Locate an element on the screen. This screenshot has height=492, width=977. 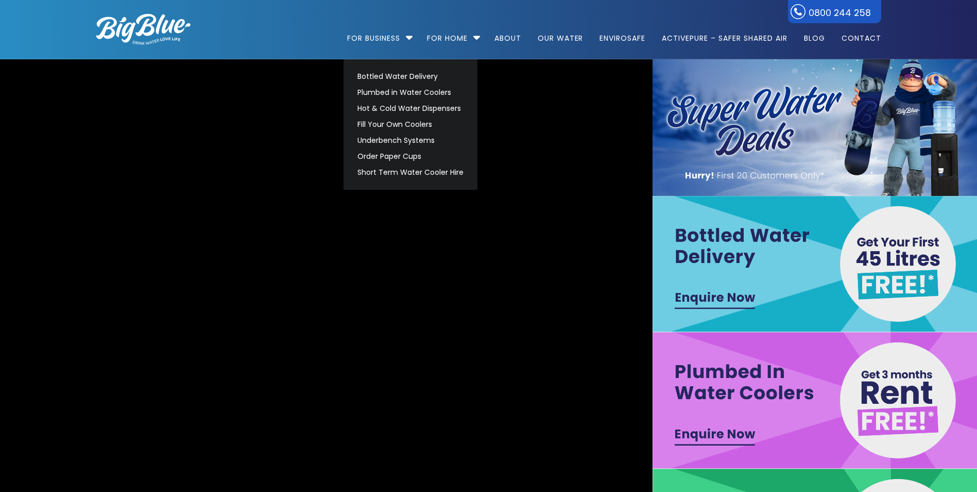
a: logo is located at coordinates (143, 29).